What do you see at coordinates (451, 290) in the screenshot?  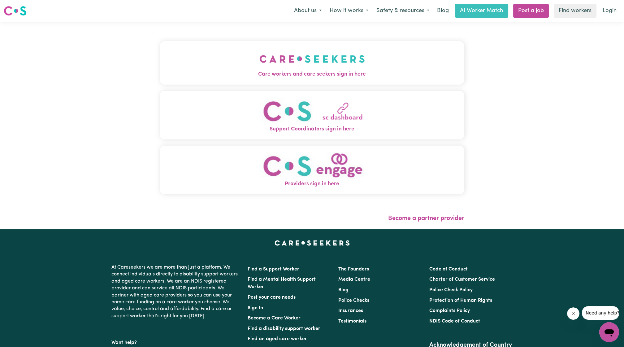 I see `a: Police Check Policy` at bounding box center [451, 290].